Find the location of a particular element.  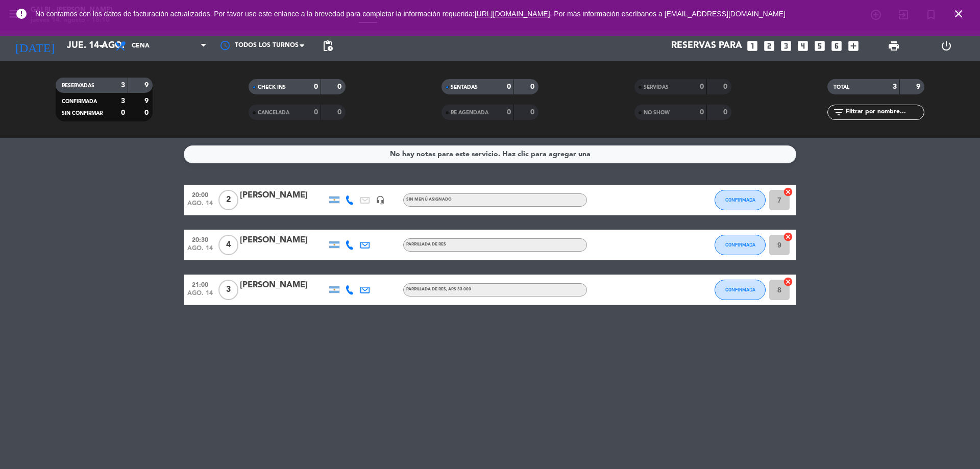

span: No contamos con los datos de facturación actualizados. Por favor use este enlance a la brevedad p... is located at coordinates (410, 14).